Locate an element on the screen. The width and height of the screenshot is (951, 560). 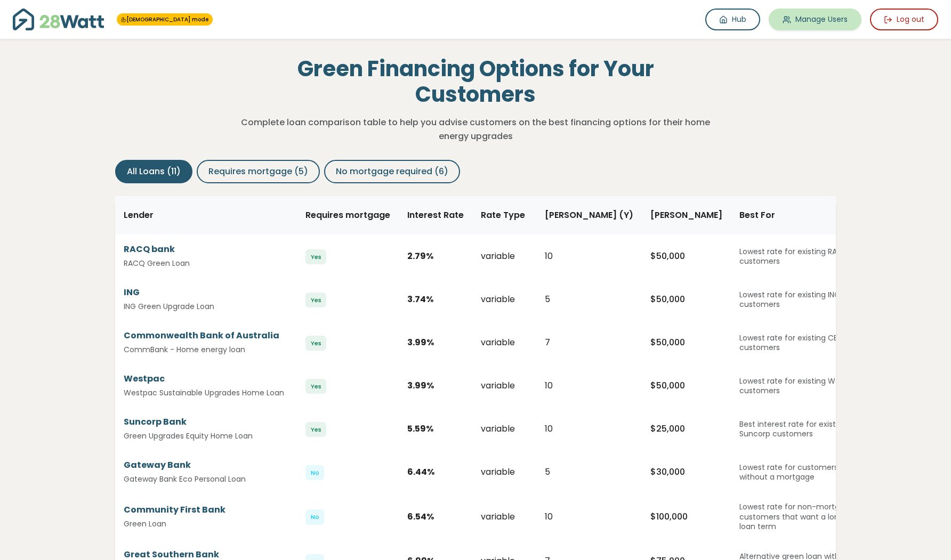
button: Requires mortgage (5) is located at coordinates (258, 172).